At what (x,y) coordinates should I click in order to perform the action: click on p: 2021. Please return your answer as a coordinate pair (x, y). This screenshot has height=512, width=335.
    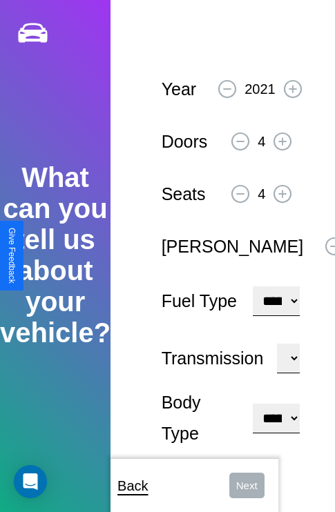
    Looking at the image, I should click on (259, 89).